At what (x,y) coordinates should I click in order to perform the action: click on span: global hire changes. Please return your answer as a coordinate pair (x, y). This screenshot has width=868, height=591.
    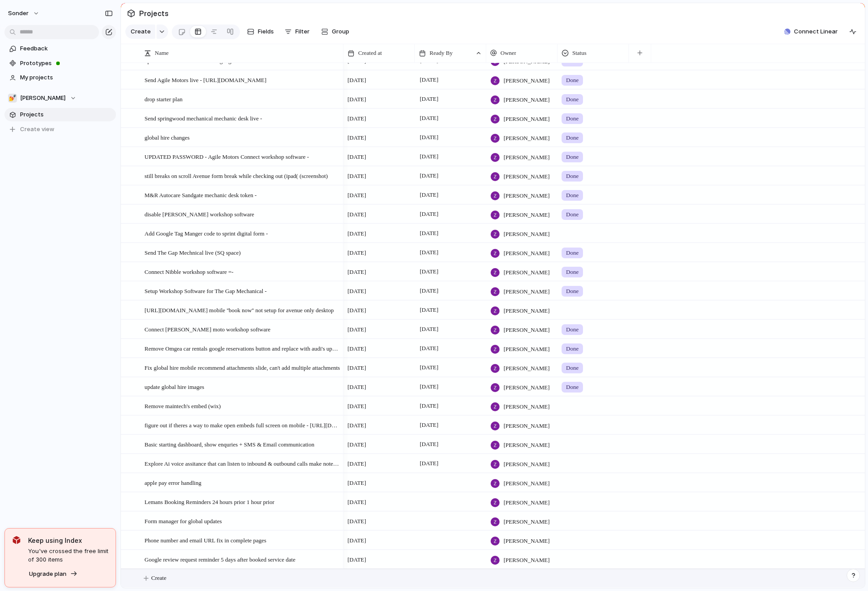
    Looking at the image, I should click on (167, 137).